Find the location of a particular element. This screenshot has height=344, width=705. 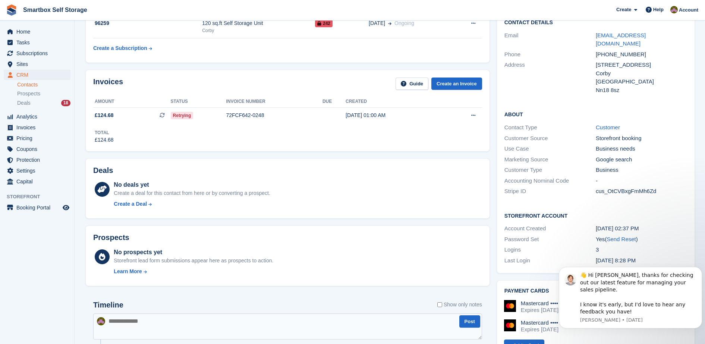

div: Account Created is located at coordinates (550, 229).